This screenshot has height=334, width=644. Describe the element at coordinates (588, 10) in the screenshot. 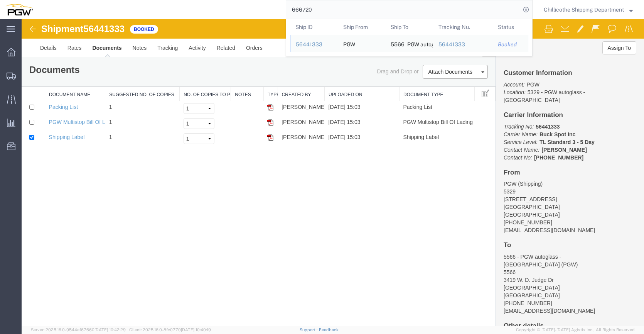

I see `button: Chillicothe Shipping Department` at that location.